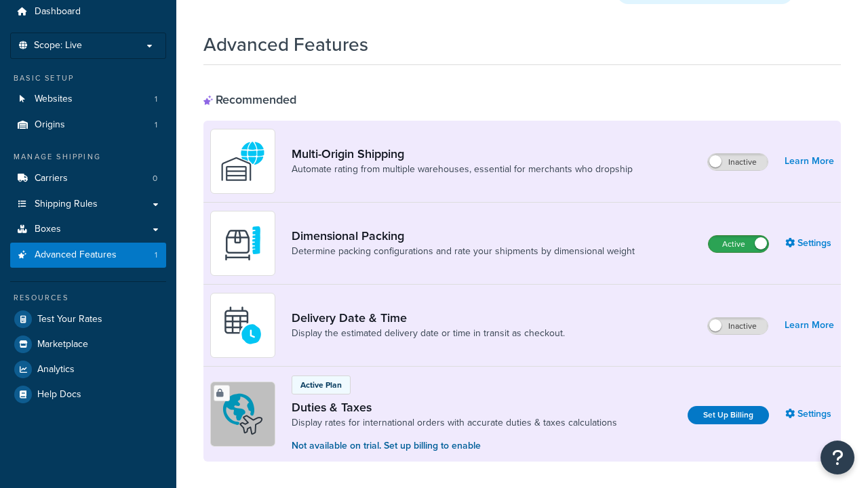 This screenshot has width=868, height=488. I want to click on p: Not available on trial. Set up billing to enable, so click(454, 446).